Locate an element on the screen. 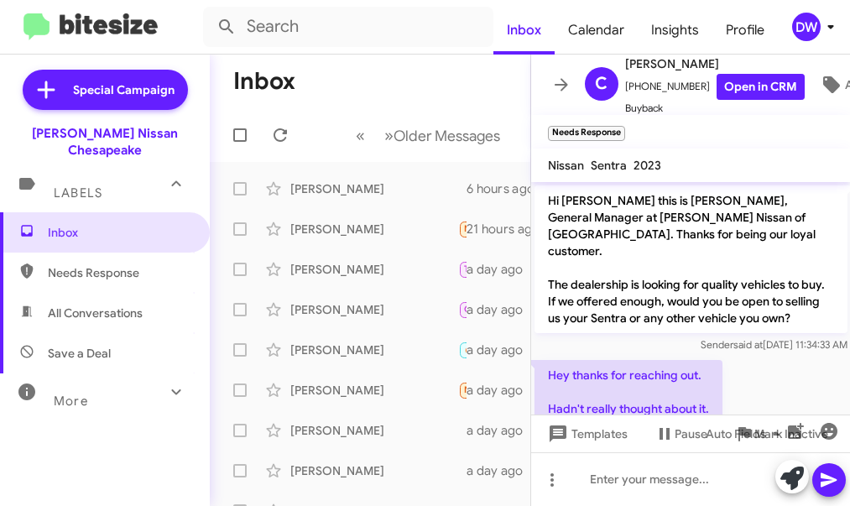  span: Labels is located at coordinates (78, 193).